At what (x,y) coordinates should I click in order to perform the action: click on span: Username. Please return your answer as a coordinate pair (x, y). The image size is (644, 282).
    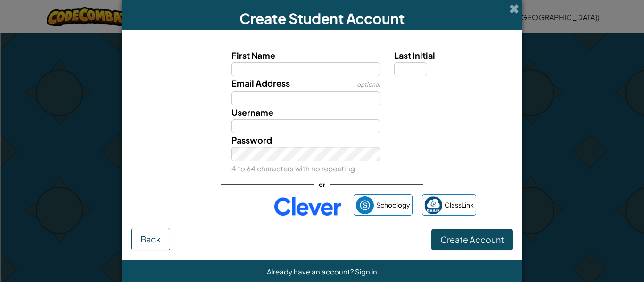
    Looking at the image, I should click on (252, 112).